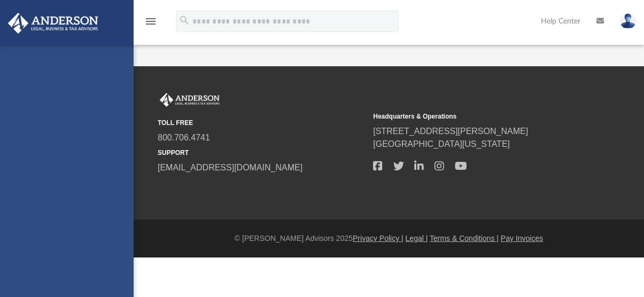  What do you see at coordinates (464, 238) in the screenshot?
I see `a: Terms & Conditions |` at bounding box center [464, 238].